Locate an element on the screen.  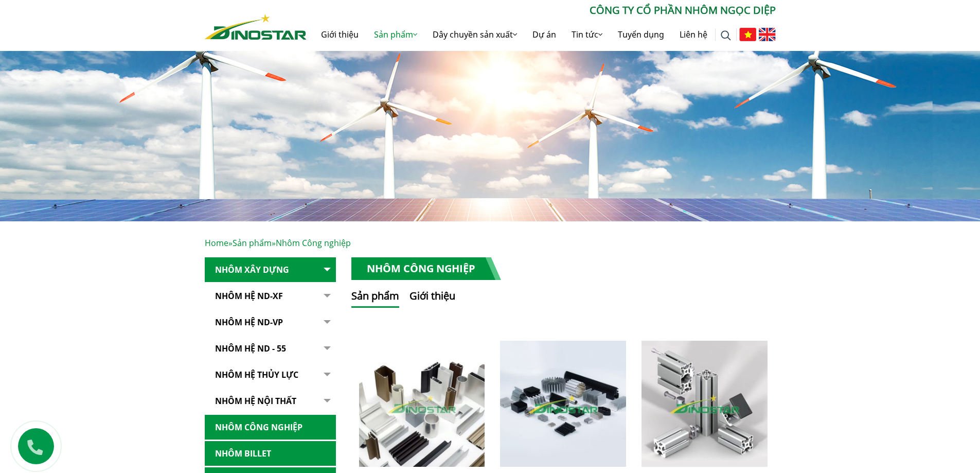
a: Nhôm hệ thủy lực is located at coordinates (270, 375).